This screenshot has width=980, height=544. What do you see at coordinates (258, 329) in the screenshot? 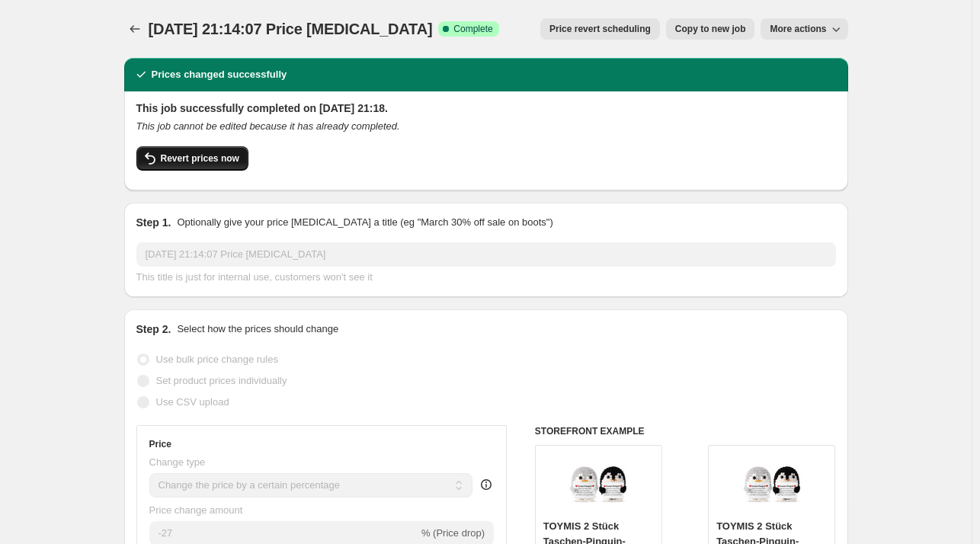
I see `p: Select how the prices should change` at bounding box center [258, 329].